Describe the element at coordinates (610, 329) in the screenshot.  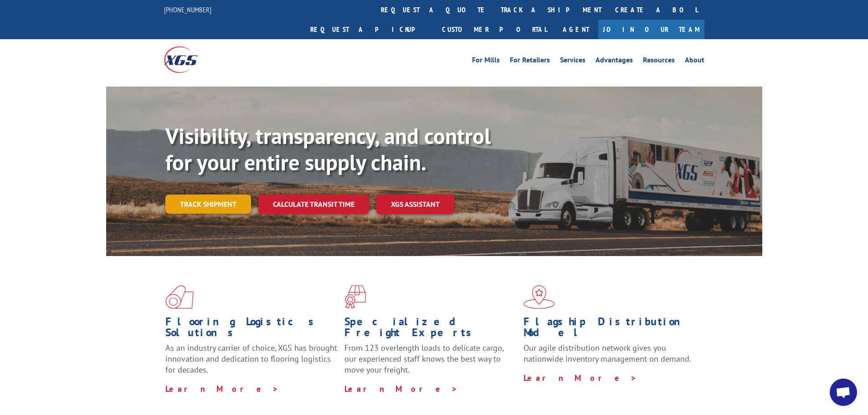
I see `h1: Flagship Distribution Model` at that location.